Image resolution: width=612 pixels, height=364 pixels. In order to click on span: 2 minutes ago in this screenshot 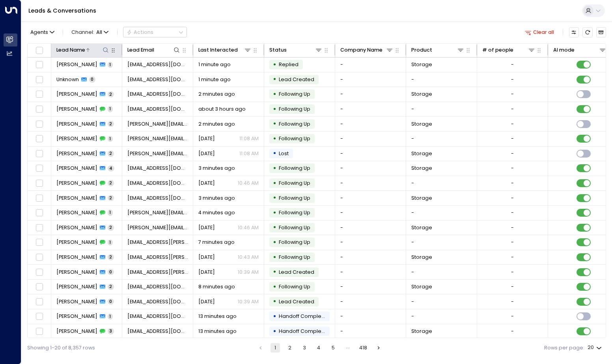, I will do `click(216, 94)`.